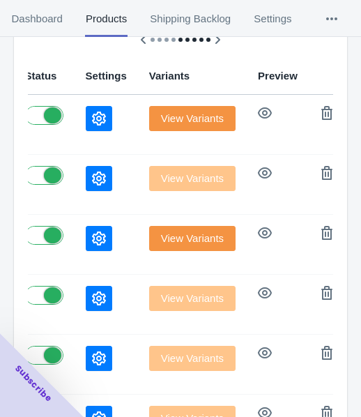  Describe the element at coordinates (106, 19) in the screenshot. I see `span: Products` at that location.